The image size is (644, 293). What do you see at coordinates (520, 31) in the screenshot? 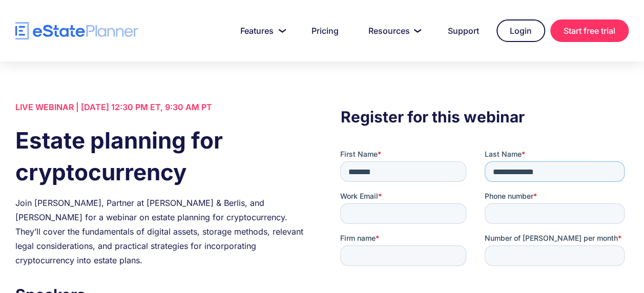
I see `a: Login` at bounding box center [520, 31].